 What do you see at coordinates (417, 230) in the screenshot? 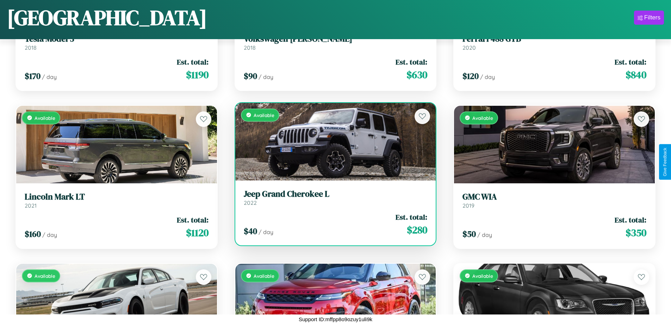
I see `span: $ 280` at bounding box center [417, 230].